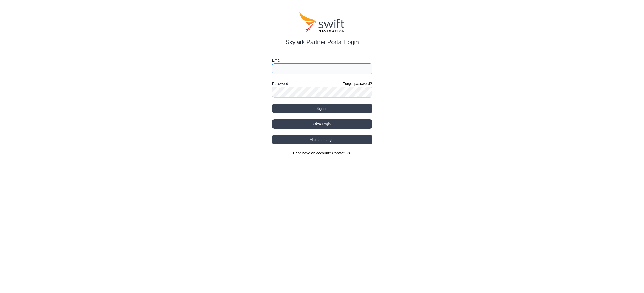 The image size is (644, 293). Describe the element at coordinates (322, 109) in the screenshot. I see `button: Sign in` at that location.